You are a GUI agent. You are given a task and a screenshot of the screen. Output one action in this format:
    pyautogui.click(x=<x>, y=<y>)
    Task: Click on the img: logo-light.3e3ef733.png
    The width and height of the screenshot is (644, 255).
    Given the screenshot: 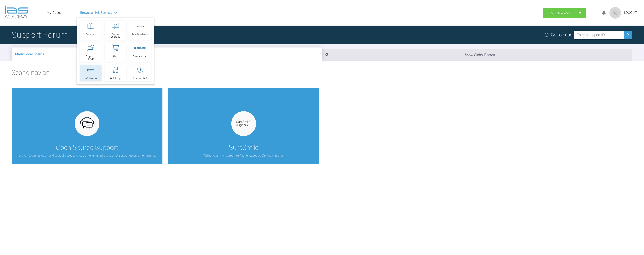 What is the action you would take?
    pyautogui.click(x=17, y=12)
    